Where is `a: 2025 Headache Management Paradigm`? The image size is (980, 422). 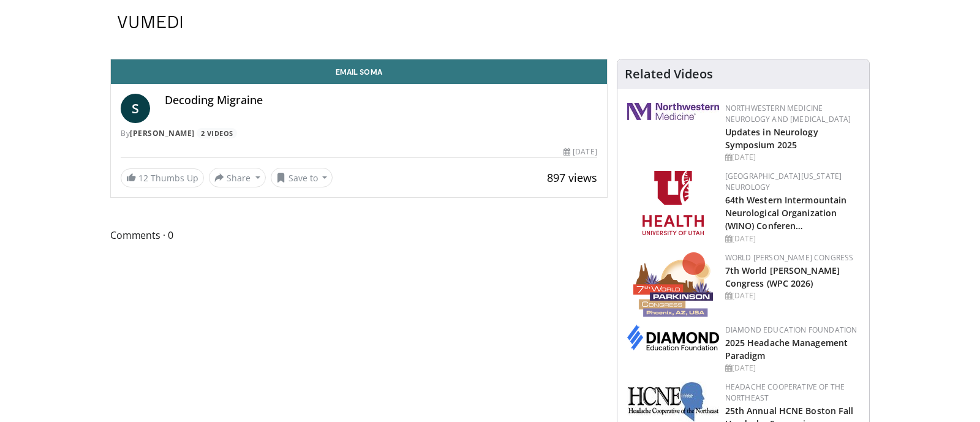
a: 2025 Headache Management Paradigm is located at coordinates (787, 349).